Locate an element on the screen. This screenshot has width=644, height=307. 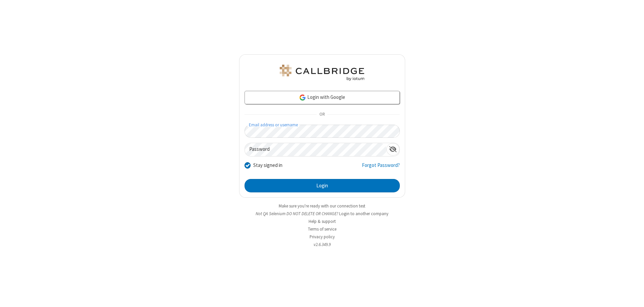
input: Password is located at coordinates (316, 150).